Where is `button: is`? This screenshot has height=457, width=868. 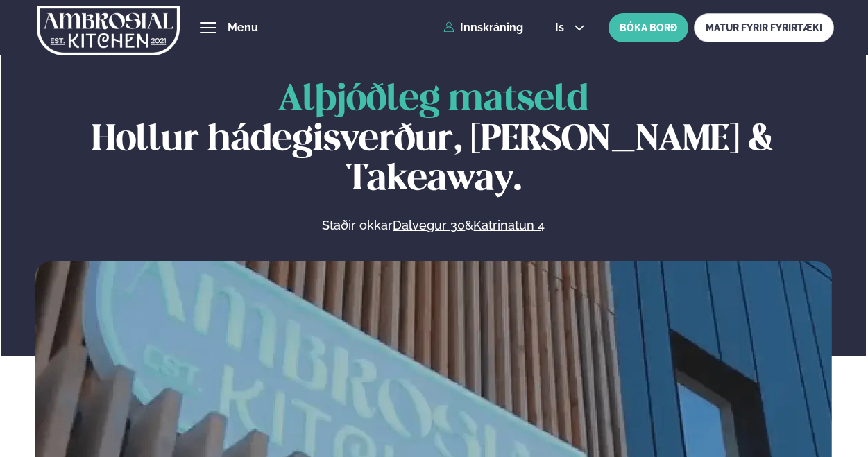
button: is is located at coordinates (569, 28).